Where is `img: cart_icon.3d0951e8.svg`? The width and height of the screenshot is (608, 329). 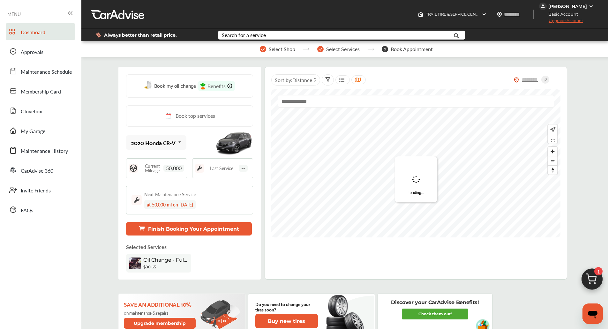
img: cart_icon.3d0951e8.svg is located at coordinates (592, 281).